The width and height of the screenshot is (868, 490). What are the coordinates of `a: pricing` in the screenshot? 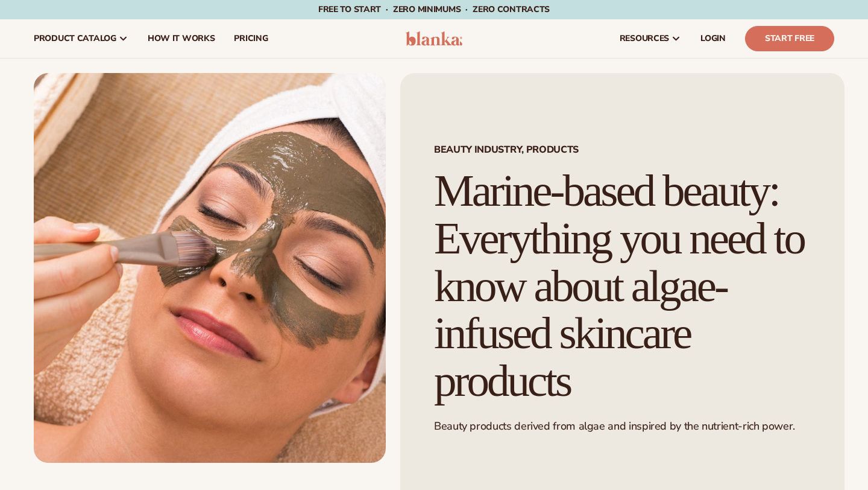 It's located at (251, 38).